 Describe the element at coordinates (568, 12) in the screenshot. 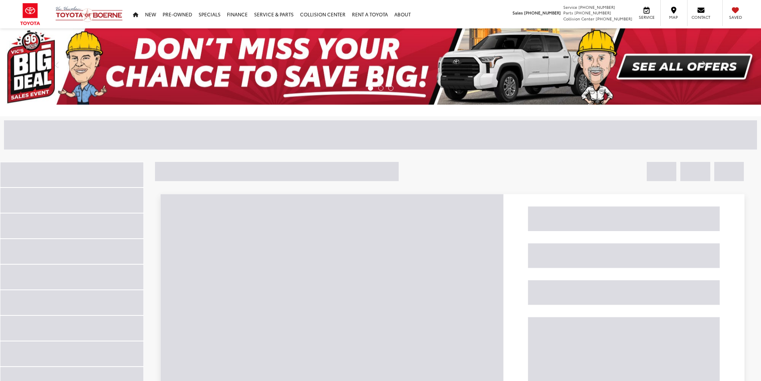

I see `span: Parts` at that location.